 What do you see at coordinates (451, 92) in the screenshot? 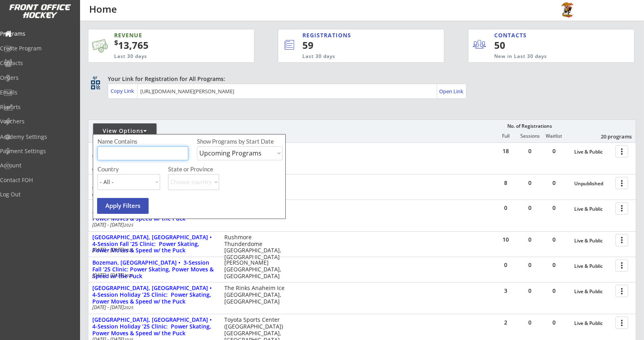
I see `a: Open Link` at bounding box center [451, 92].